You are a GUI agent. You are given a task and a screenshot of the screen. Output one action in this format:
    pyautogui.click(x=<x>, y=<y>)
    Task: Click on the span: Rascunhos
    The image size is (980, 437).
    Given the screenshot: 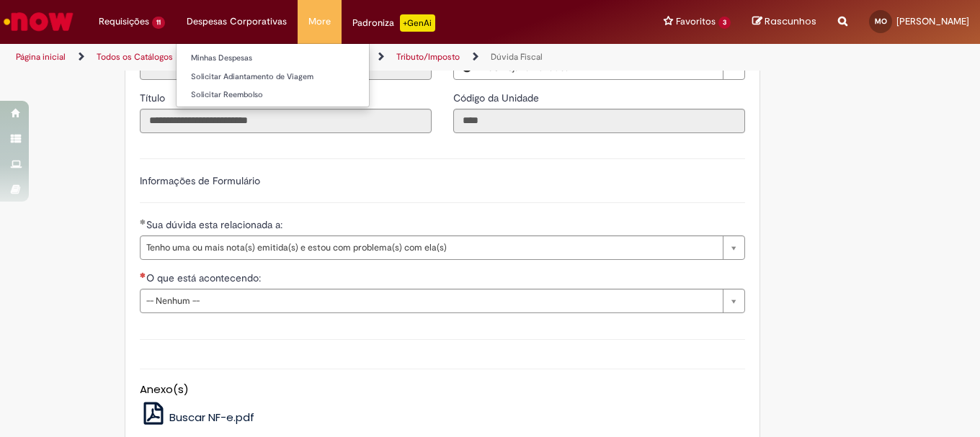 What is the action you would take?
    pyautogui.click(x=791, y=21)
    